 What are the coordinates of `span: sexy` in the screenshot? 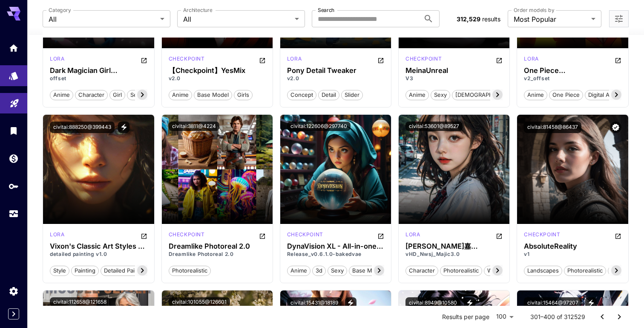 It's located at (441, 95).